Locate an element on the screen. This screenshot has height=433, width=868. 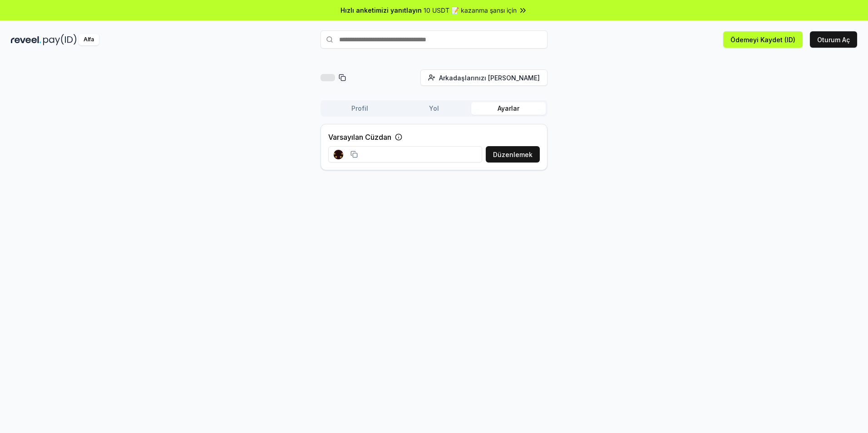
span: 10 USDT 📝 kazanma şansı için is located at coordinates (470, 10).